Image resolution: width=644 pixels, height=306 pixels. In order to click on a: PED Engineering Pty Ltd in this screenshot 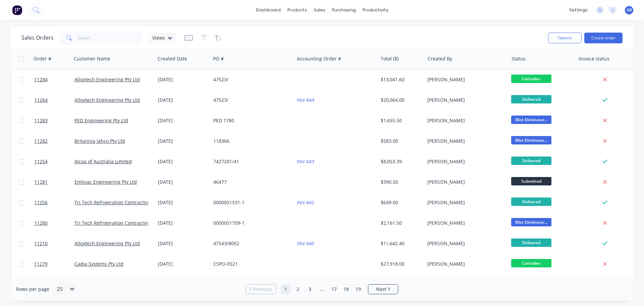, I will do `click(101, 120)`.